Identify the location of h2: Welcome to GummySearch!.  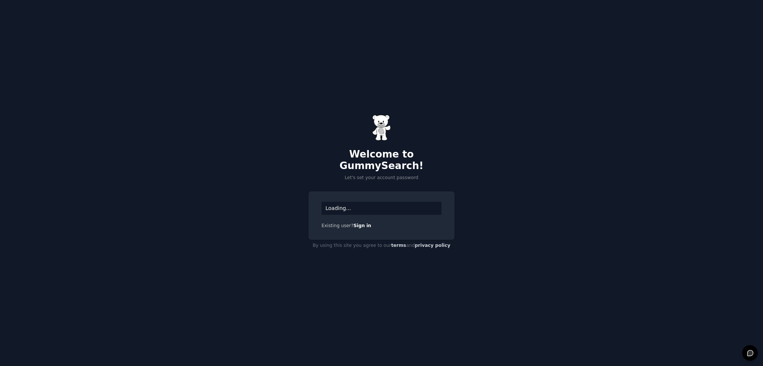
(382, 160).